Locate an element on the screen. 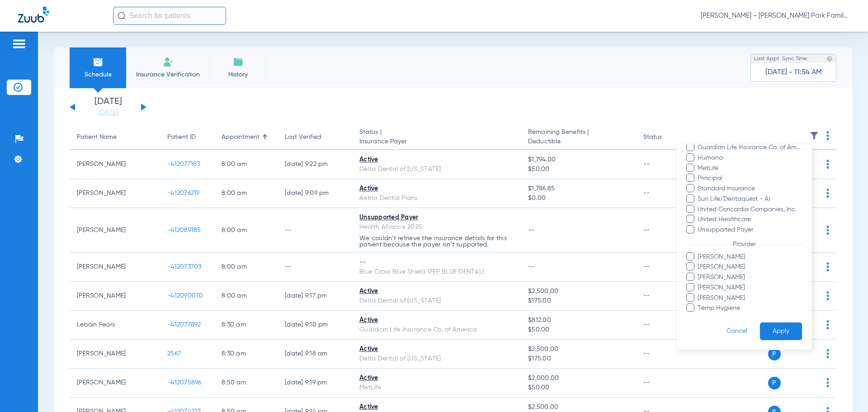 This screenshot has height=412, width=868. span: Standard Insurance is located at coordinates (750, 189).